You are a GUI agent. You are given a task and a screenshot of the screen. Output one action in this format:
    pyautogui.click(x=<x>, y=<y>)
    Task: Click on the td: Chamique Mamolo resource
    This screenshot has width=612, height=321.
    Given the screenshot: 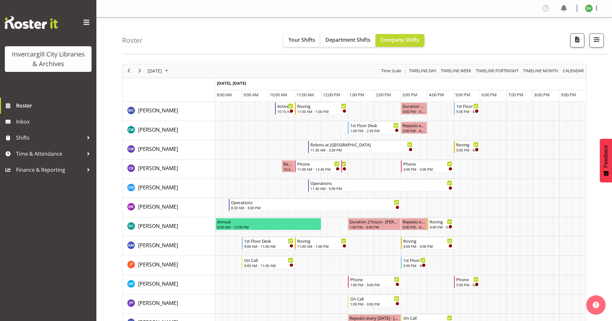 What is the action you would take?
    pyautogui.click(x=169, y=150)
    